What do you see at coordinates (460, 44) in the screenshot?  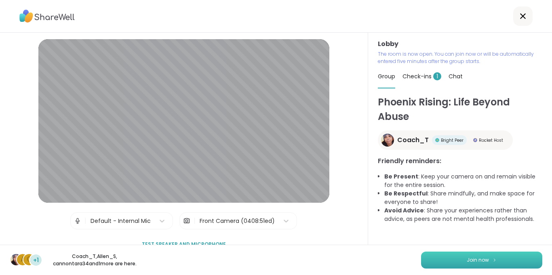 I see `h3: Lobby` at bounding box center [460, 44].